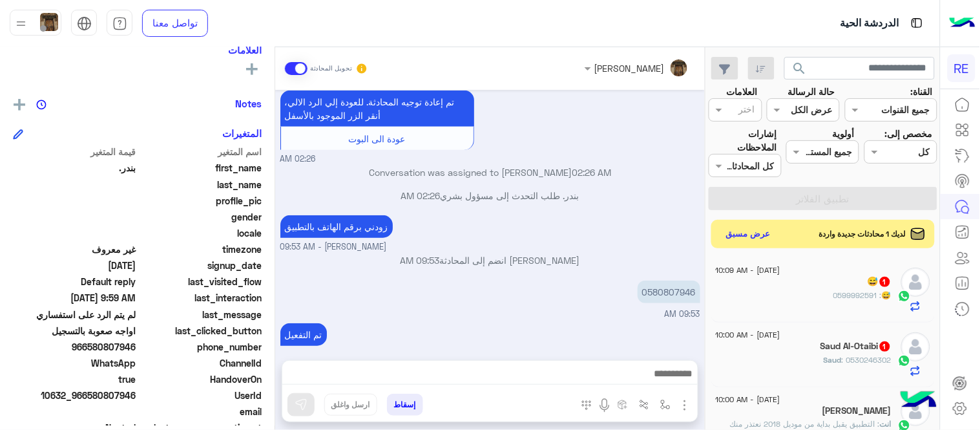  Describe the element at coordinates (74, 152) in the screenshot. I see `span: قيمة المتغير` at that location.